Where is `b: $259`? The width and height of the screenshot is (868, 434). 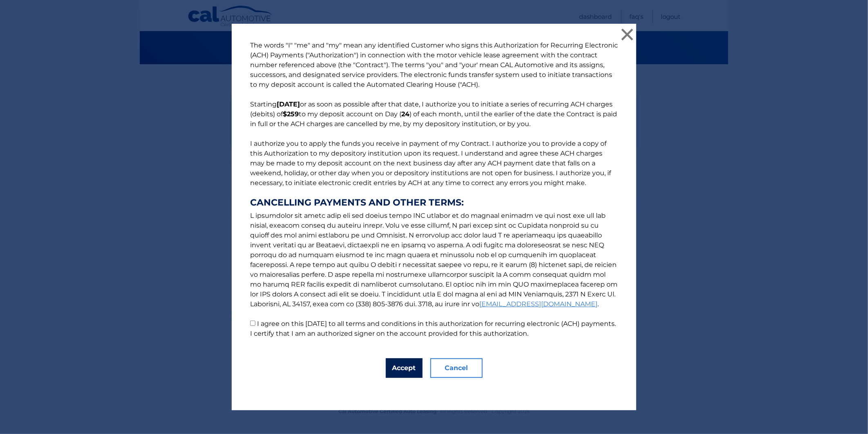 b: $259 is located at coordinates (290, 114).